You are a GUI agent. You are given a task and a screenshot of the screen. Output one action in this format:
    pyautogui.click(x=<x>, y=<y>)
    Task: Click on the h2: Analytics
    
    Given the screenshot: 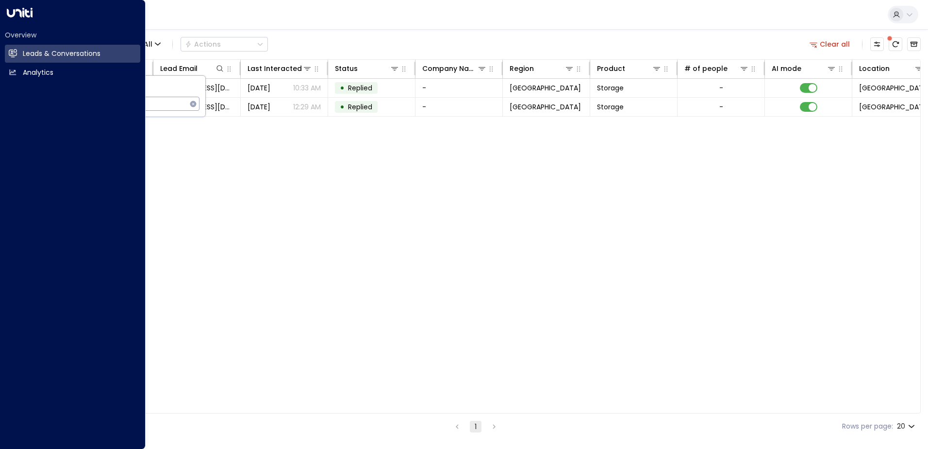 What is the action you would take?
    pyautogui.click(x=38, y=72)
    